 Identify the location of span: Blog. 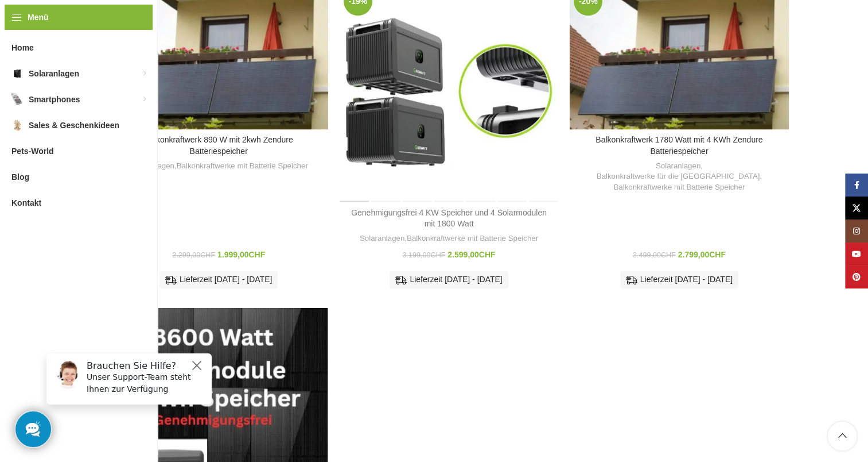
(20, 177).